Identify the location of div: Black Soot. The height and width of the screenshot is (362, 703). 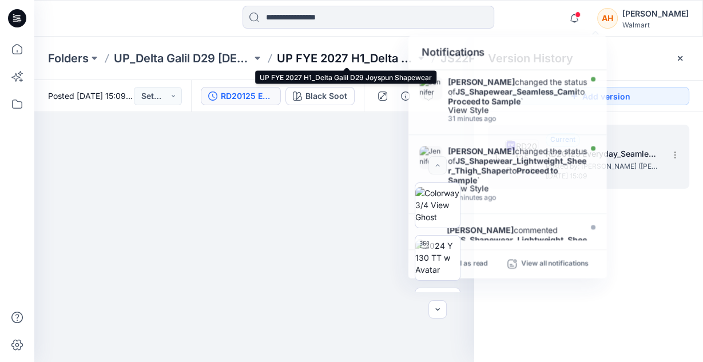
(326, 96).